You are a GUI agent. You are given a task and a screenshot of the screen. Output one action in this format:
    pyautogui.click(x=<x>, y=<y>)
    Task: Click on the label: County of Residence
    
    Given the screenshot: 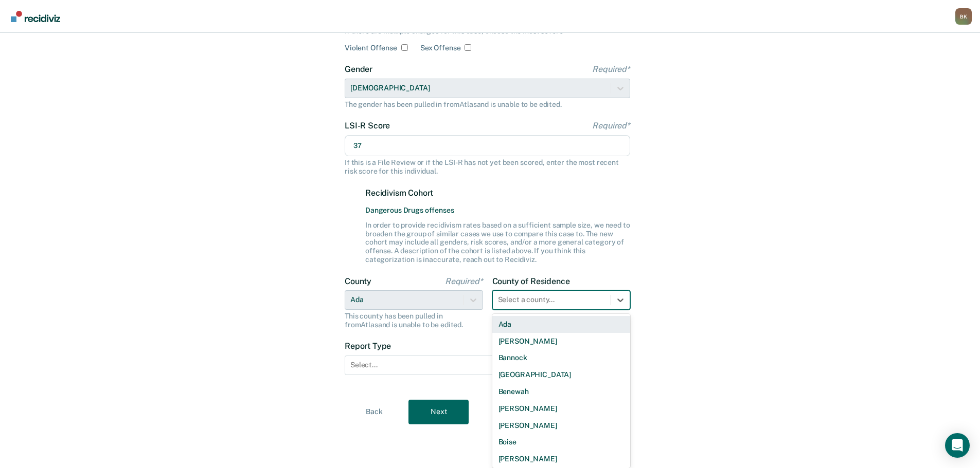 What is the action you would take?
    pyautogui.click(x=561, y=281)
    